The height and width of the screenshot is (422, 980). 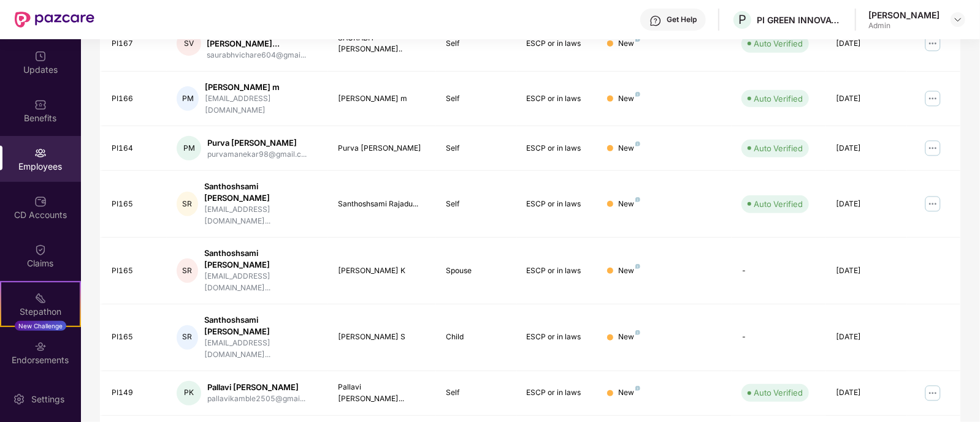 I want to click on div: Child, so click(x=476, y=337).